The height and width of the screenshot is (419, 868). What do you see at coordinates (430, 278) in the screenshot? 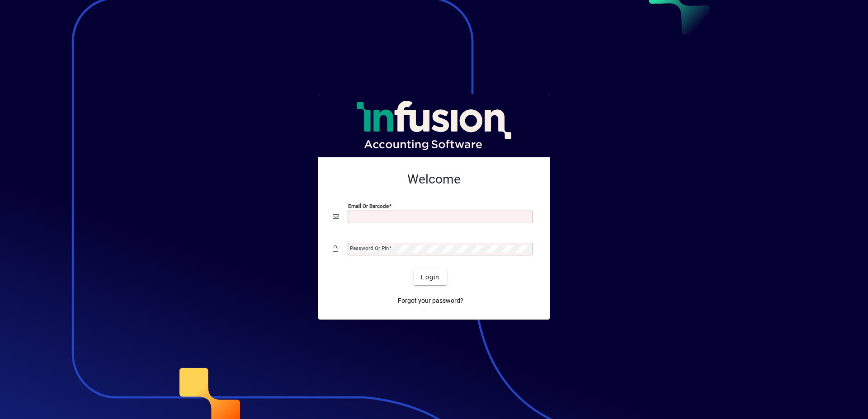
I see `span: Login` at bounding box center [430, 278].